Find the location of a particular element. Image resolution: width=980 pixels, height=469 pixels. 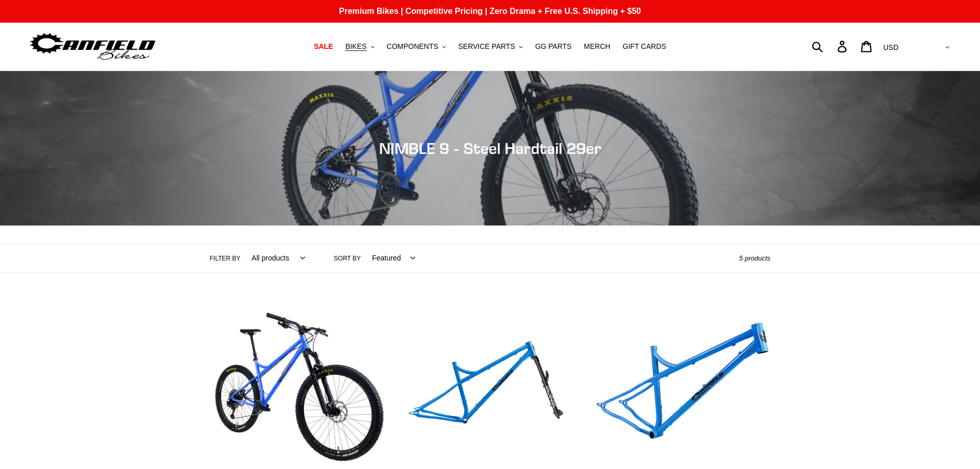

button: BIKES is located at coordinates (360, 46).